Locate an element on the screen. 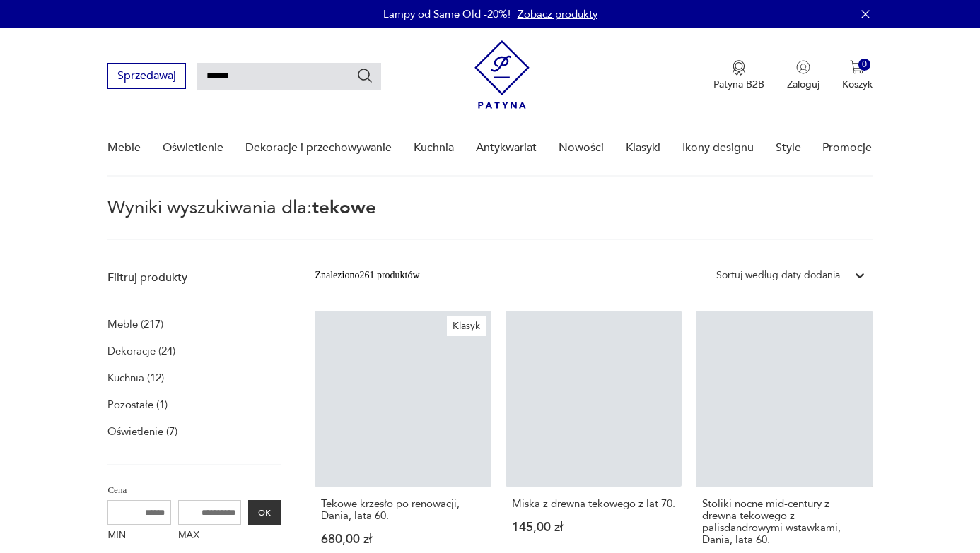 This screenshot has height=553, width=980. div: 0 is located at coordinates (864, 64).